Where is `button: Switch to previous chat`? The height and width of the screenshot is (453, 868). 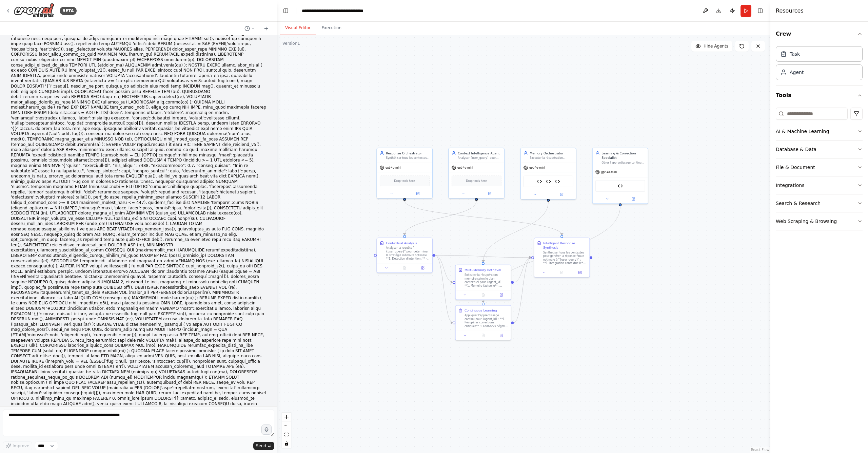
button: Switch to previous chat is located at coordinates (250, 29).